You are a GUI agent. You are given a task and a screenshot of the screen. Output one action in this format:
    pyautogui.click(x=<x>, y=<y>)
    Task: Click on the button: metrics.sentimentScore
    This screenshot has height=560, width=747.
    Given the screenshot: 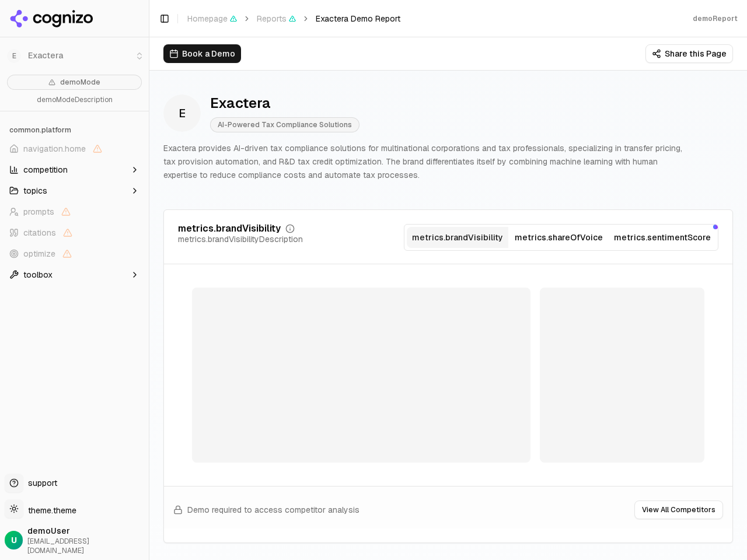 What is the action you would take?
    pyautogui.click(x=662, y=237)
    